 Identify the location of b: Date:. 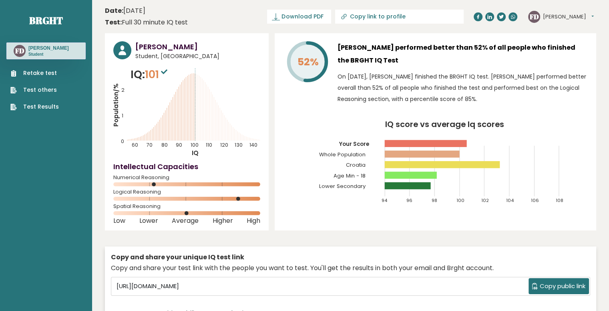
(114, 10).